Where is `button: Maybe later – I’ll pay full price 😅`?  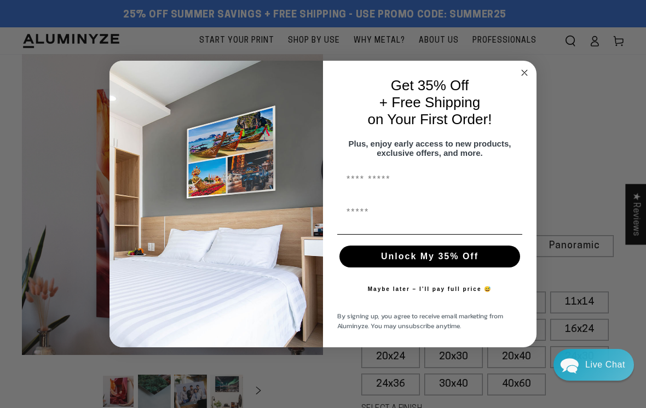 button: Maybe later – I’ll pay full price 😅 is located at coordinates (429, 289).